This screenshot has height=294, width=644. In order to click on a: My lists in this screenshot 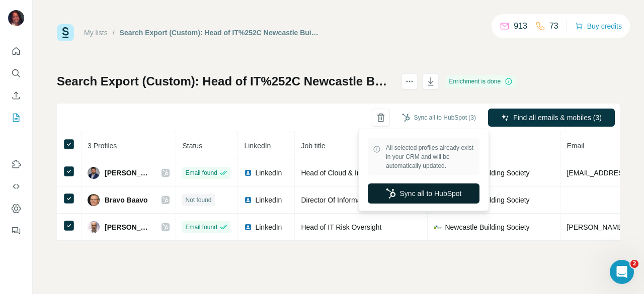, I will do `click(96, 33)`.